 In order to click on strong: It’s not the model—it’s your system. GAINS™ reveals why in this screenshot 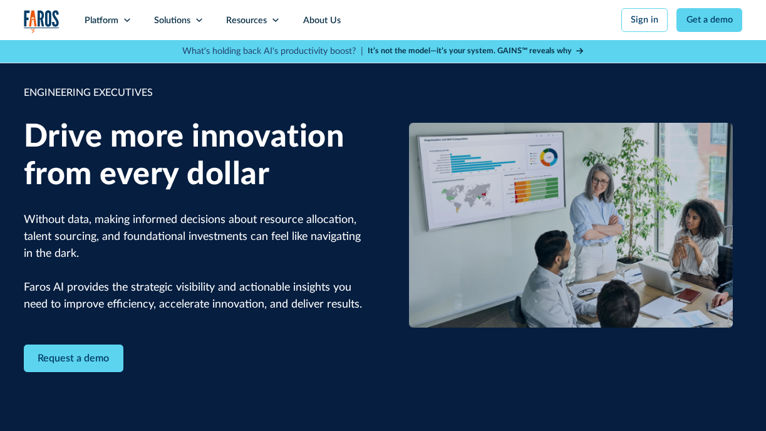, I will do `click(469, 51)`.